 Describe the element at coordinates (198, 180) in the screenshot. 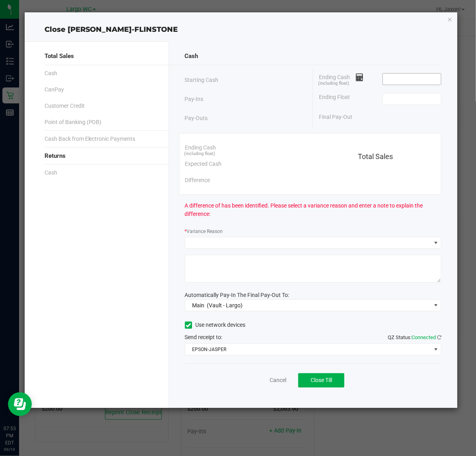

I see `span: Difference` at that location.